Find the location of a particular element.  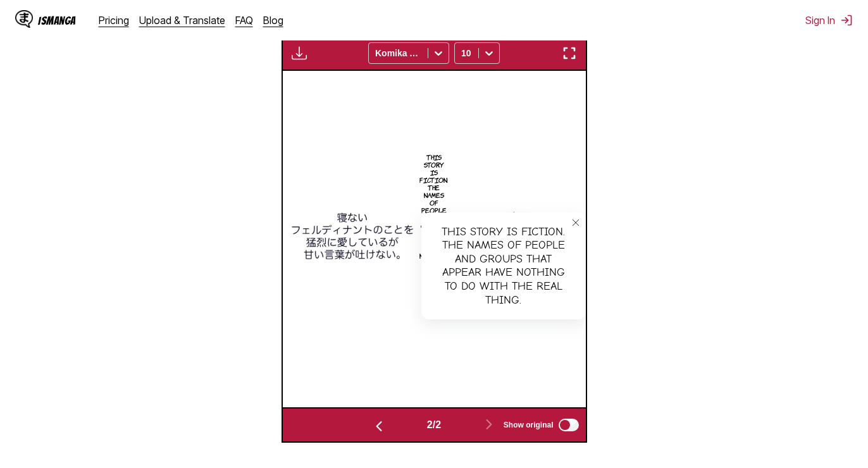

a: Pricing is located at coordinates (114, 20).